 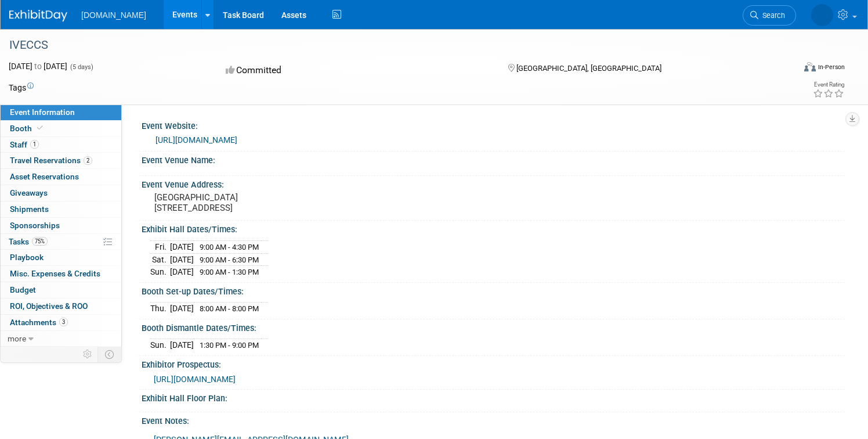 What do you see at coordinates (493, 227) in the screenshot?
I see `div: Exhibit Hall Dates/Times:` at bounding box center [493, 227].